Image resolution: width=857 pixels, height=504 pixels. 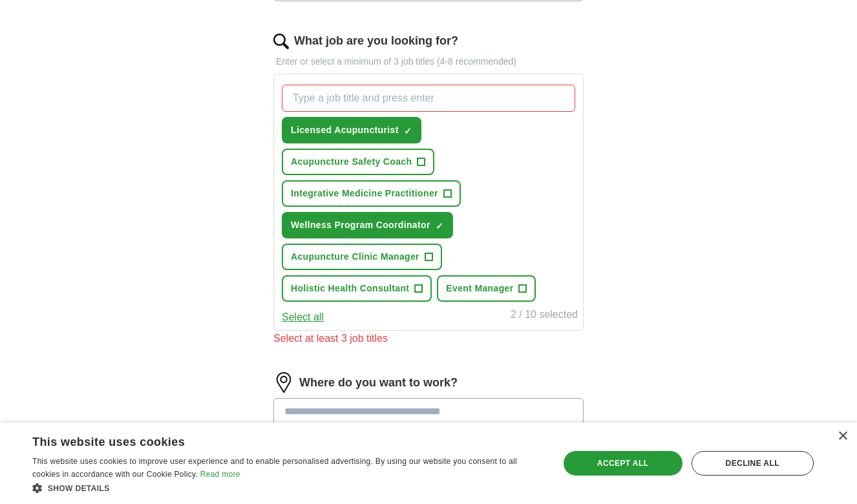 I want to click on p: Enter or select a minimum of 3 job titles (4-8 recommended), so click(x=428, y=62).